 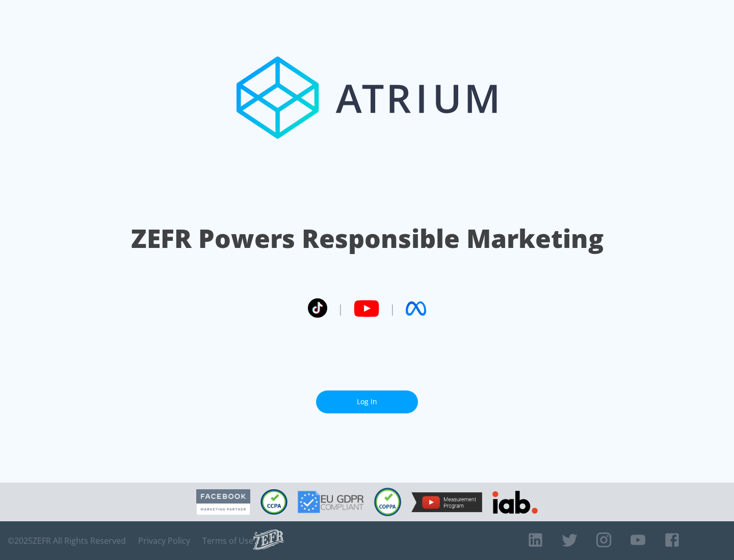 What do you see at coordinates (67, 541) in the screenshot?
I see `span: © 2025 ZEFR All Rights Reserved` at bounding box center [67, 541].